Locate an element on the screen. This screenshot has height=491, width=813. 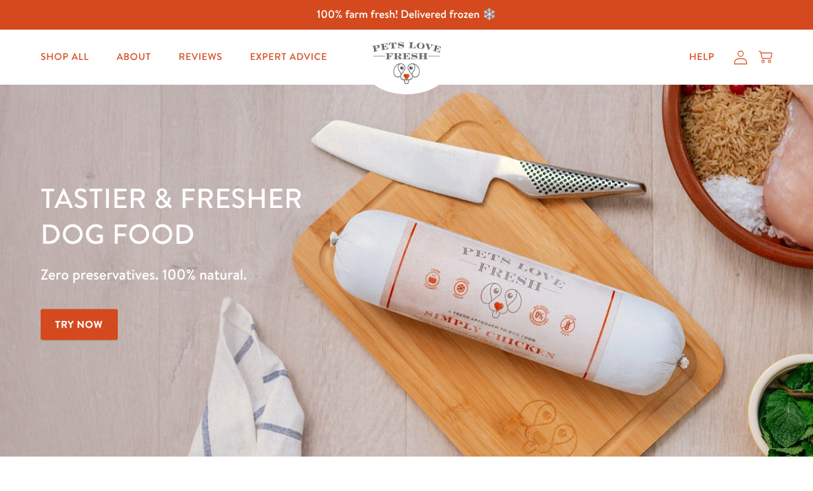
a: Shop All is located at coordinates (65, 57).